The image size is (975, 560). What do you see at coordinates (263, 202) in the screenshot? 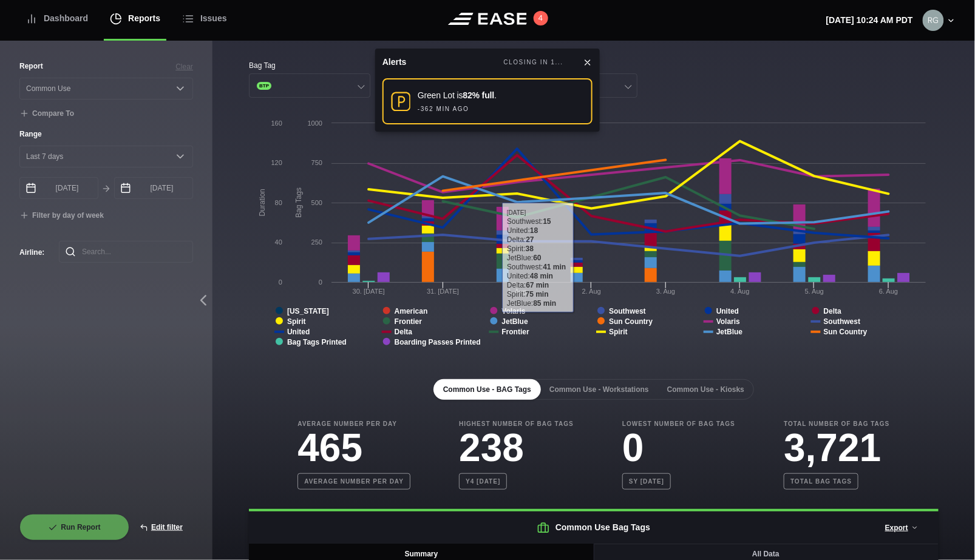
I see `tspan: Duration` at bounding box center [263, 202].